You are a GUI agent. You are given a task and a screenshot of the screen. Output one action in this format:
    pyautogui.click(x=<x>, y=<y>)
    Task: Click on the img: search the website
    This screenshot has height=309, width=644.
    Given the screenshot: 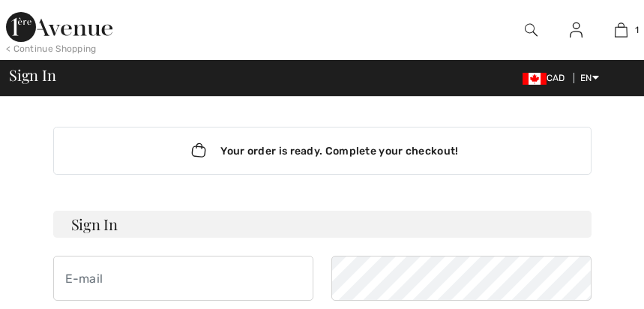 What is the action you would take?
    pyautogui.click(x=531, y=30)
    